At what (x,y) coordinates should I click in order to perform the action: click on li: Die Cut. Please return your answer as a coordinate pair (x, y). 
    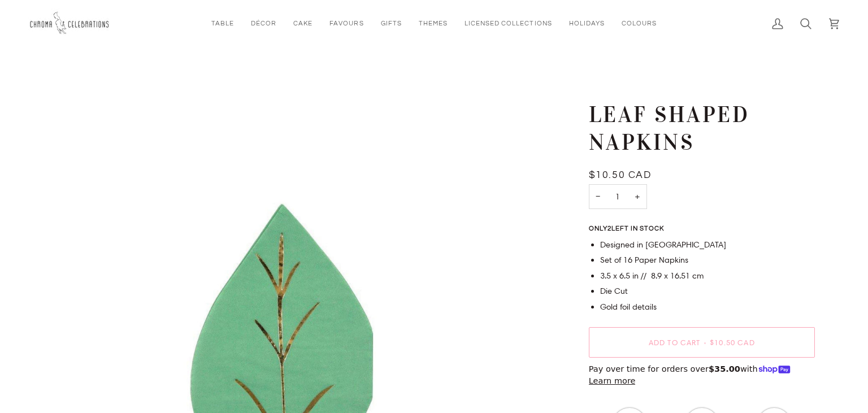
    Looking at the image, I should click on (707, 292).